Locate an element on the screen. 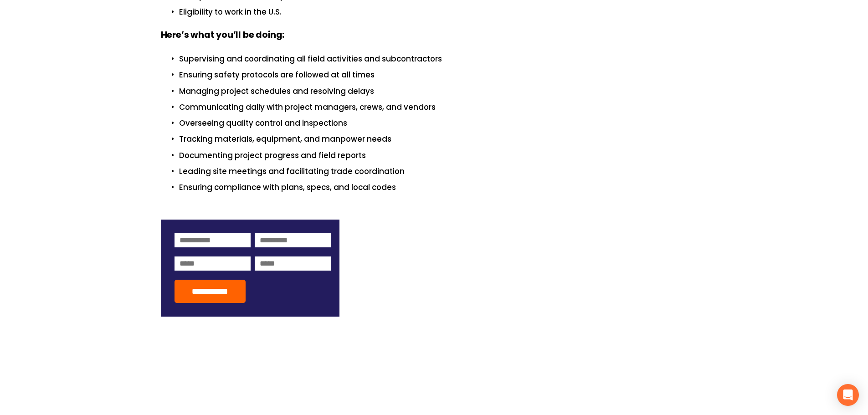 The height and width of the screenshot is (415, 868). p: Managing project schedules and resolving delays is located at coordinates (443, 91).